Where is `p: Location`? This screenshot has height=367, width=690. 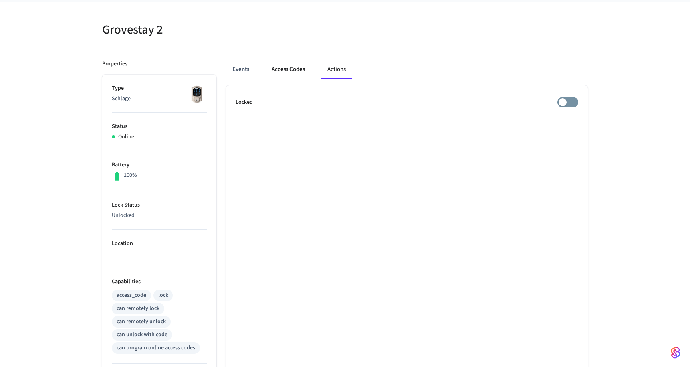
p: Location is located at coordinates (159, 244).